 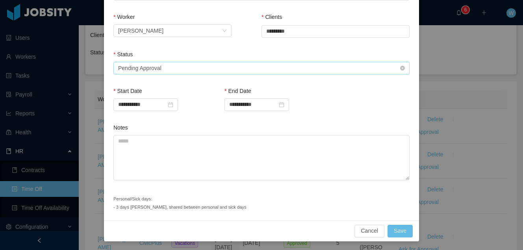 What do you see at coordinates (400, 231) in the screenshot?
I see `button: Save` at bounding box center [400, 231].